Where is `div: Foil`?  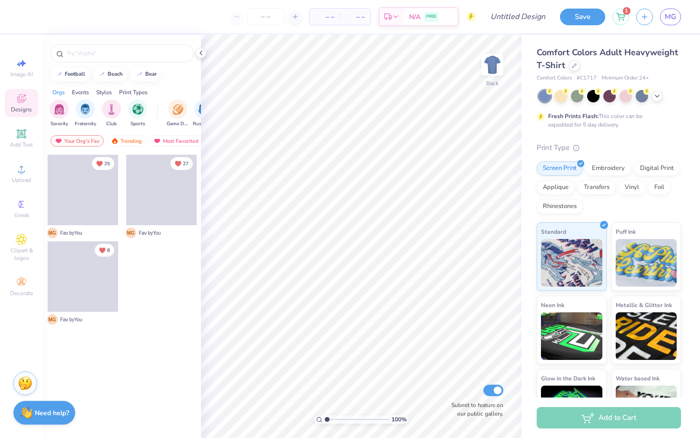
div: Foil is located at coordinates (659, 188).